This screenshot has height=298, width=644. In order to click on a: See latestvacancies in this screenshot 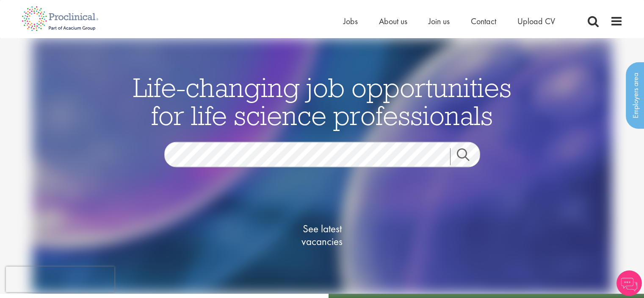, I will do `click(322, 235)`.